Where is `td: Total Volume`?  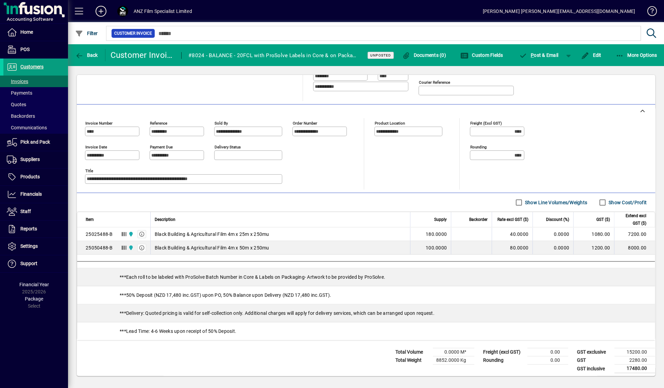 td: Total Volume is located at coordinates (413, 352).